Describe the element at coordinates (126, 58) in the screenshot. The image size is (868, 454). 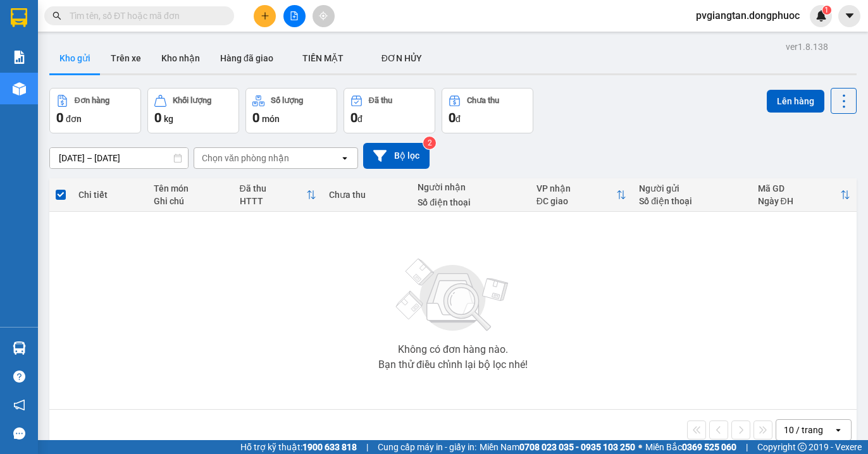
I see `button: Trên xe` at that location.